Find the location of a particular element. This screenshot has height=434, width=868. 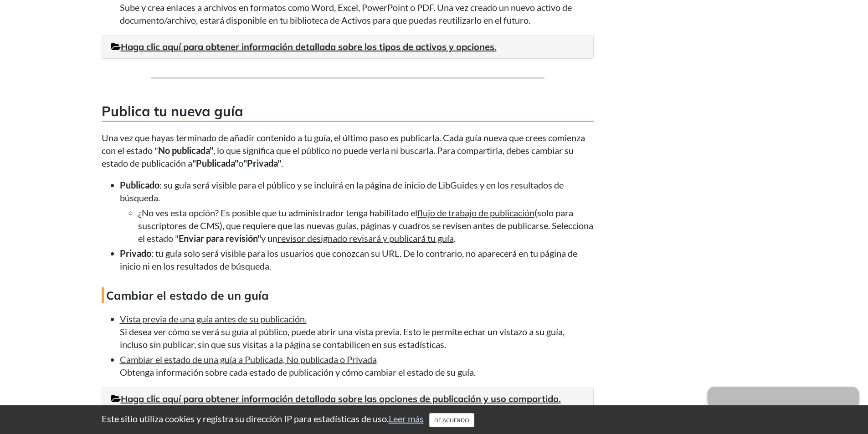

font: Este sitio utiliza cookies y registra su dirección IP para estadísticas de uso. is located at coordinates (245, 419).